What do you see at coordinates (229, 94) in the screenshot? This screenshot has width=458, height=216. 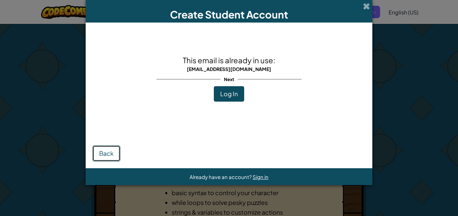 I see `button: Log In` at bounding box center [229, 94].